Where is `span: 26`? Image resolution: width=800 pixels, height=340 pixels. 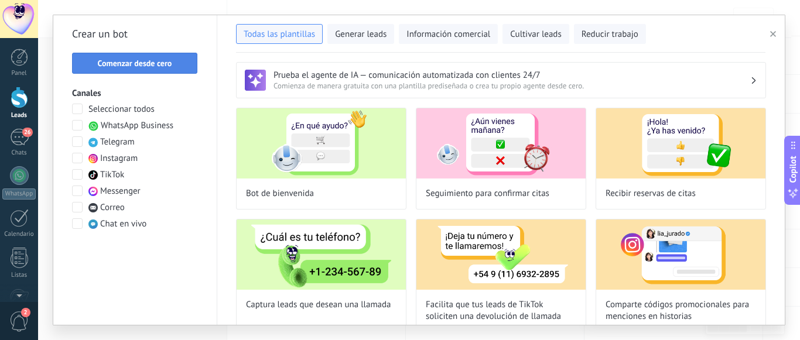
span: 26 is located at coordinates (27, 132).